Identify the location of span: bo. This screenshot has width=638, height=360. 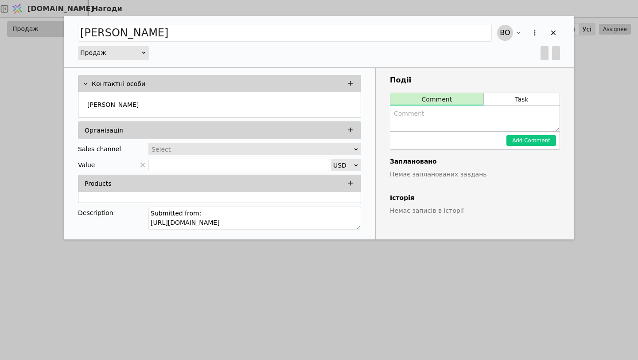
(505, 33).